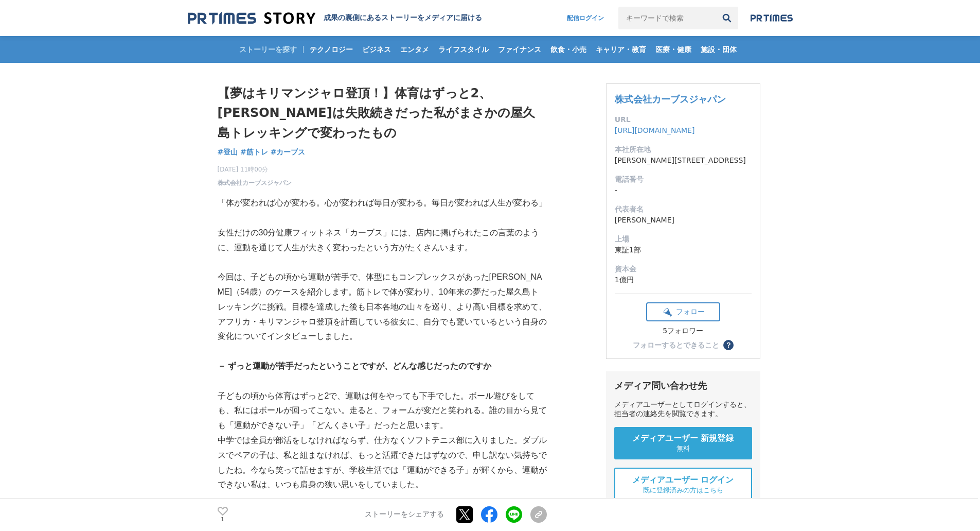 This screenshot has height=531, width=980. What do you see at coordinates (331, 49) in the screenshot?
I see `span: テクノロジー` at bounding box center [331, 49].